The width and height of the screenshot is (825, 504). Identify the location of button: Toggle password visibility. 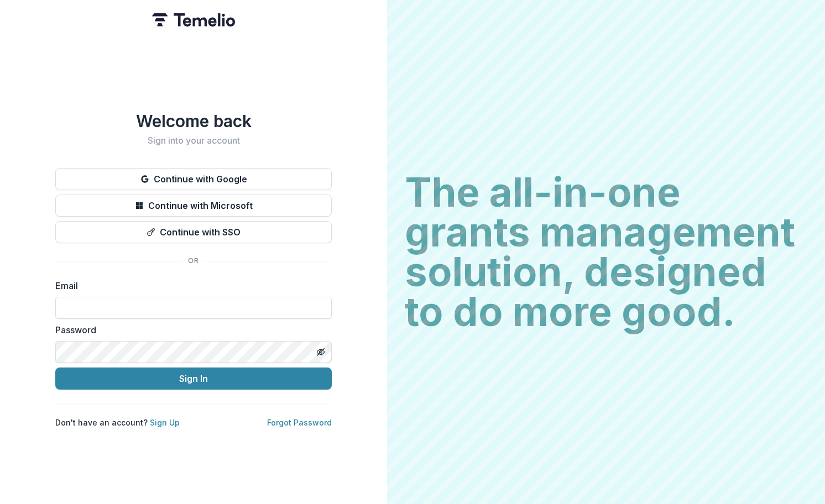
(321, 352).